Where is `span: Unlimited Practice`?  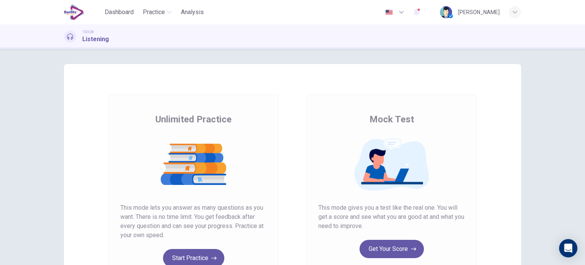
span: Unlimited Practice is located at coordinates (194, 119).